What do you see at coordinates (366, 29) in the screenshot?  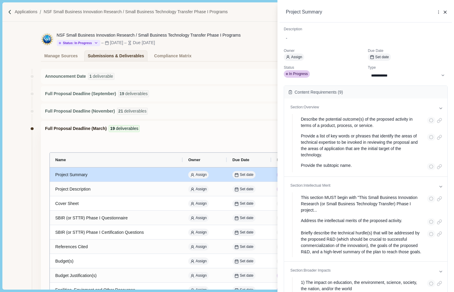 I see `p: Description` at bounding box center [366, 29].